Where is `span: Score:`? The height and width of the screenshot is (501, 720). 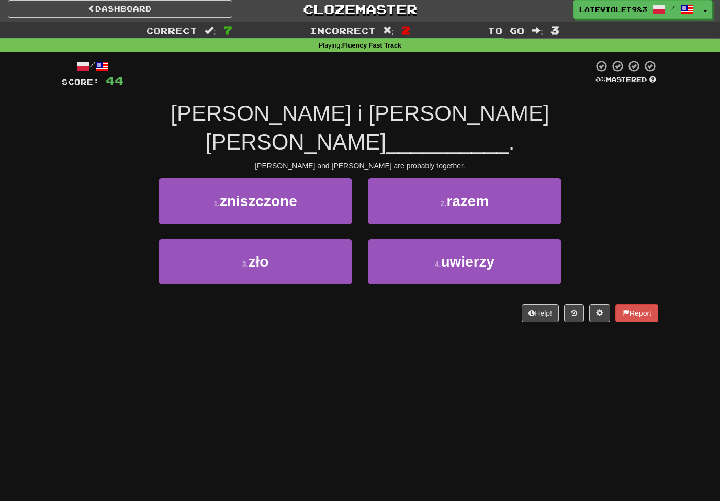
span: Score: is located at coordinates (81, 82).